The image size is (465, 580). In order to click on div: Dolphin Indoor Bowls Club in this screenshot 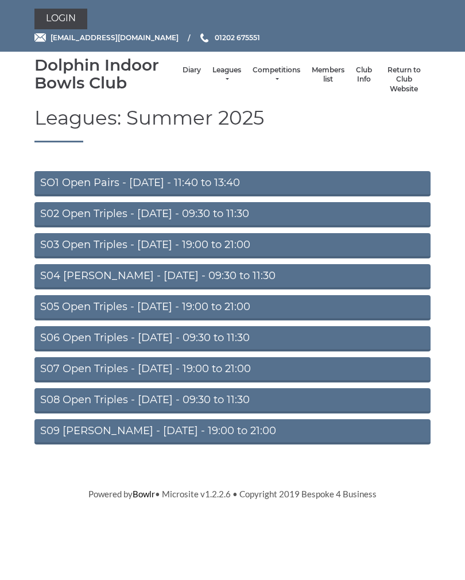, I will do `click(106, 74)`.